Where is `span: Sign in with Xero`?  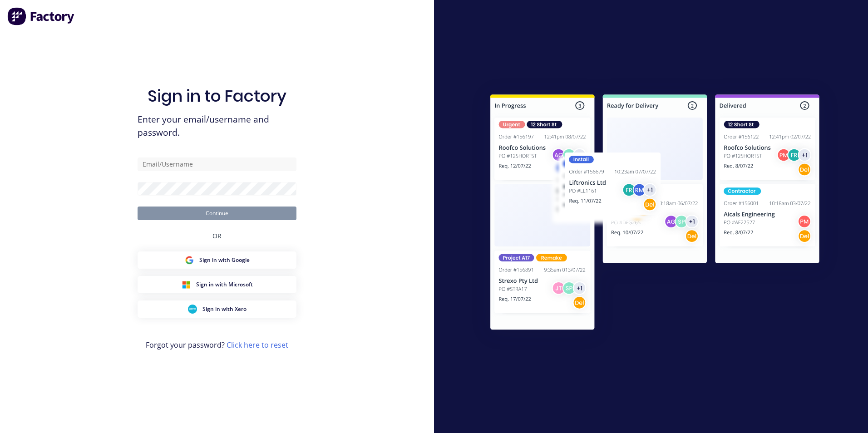 span: Sign in with Xero is located at coordinates (224, 309).